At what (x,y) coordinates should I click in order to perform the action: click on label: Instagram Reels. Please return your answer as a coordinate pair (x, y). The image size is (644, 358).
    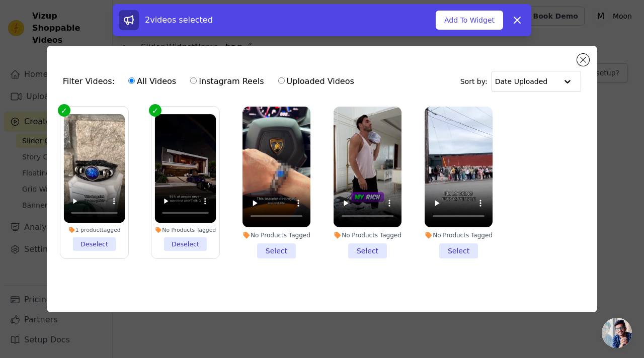
    Looking at the image, I should click on (227, 82).